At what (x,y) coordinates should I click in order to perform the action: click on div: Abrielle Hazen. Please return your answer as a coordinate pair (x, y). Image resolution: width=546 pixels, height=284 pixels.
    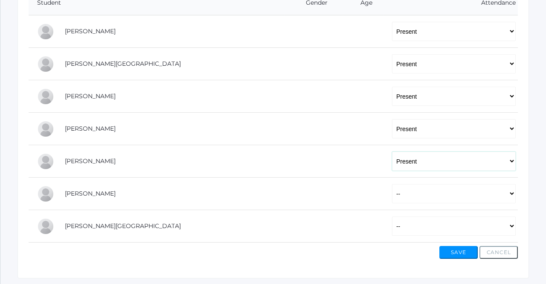
    Looking at the image, I should click on (46, 96).